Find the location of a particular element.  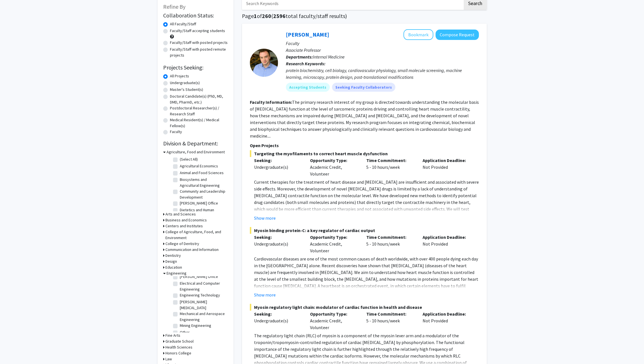

label: Medical Resident(s) / Medical Fellow(s) is located at coordinates (199, 123).